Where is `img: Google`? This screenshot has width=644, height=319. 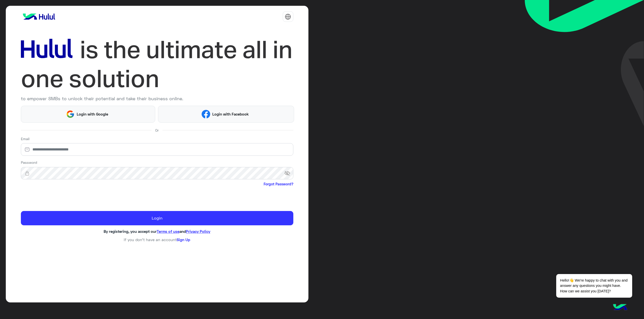 img: Google is located at coordinates (70, 114).